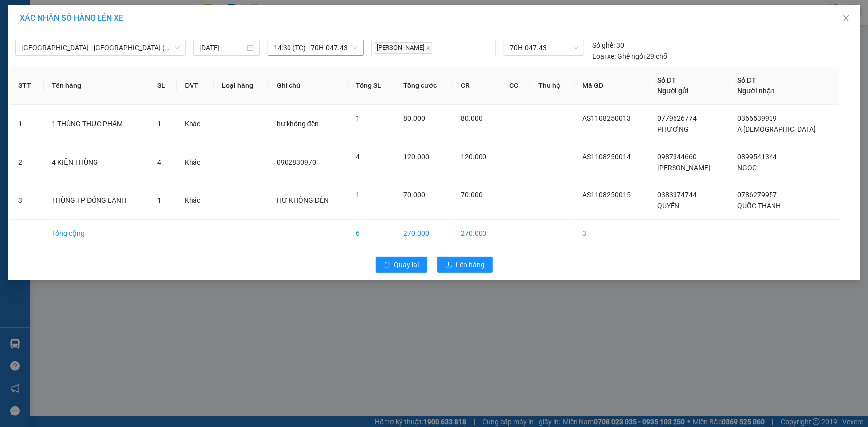 This screenshot has width=868, height=427. I want to click on th: ĐVT, so click(195, 85).